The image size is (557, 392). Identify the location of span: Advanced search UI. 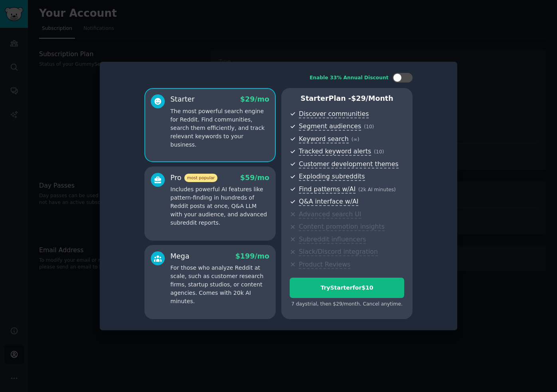
(330, 214).